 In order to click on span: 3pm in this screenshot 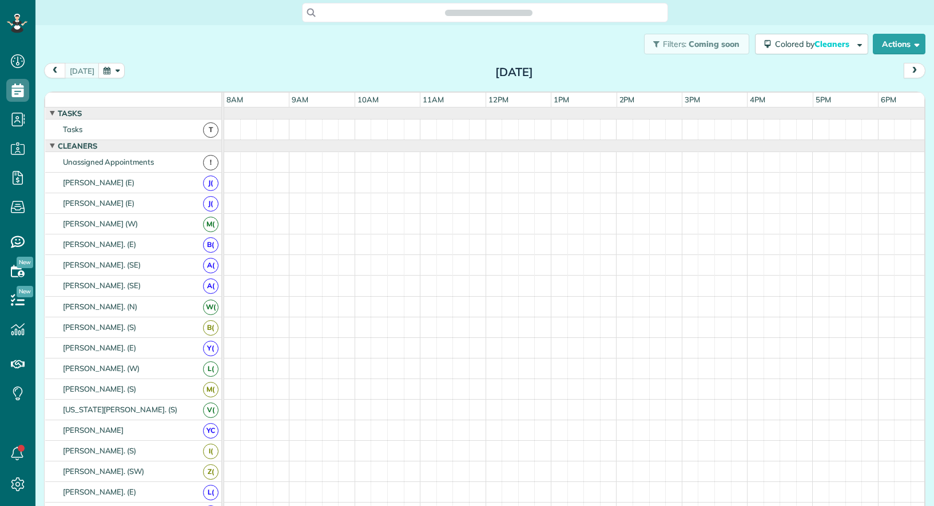, I will do `click(692, 100)`.